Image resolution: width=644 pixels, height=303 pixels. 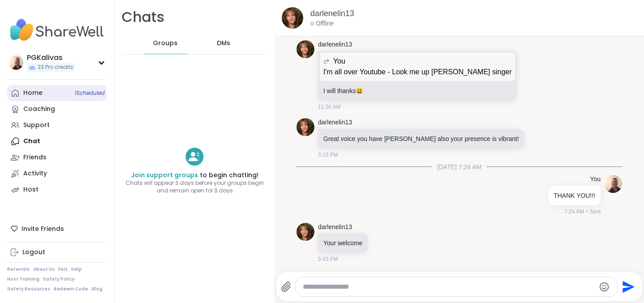 What do you see at coordinates (613, 184) in the screenshot?
I see `img: https://sharewell-space-live.sfo3.digitaloceanspaces.com/user-generated/a1f4ef1c-a754-44c7-bd4e-2...` at bounding box center [613, 184].